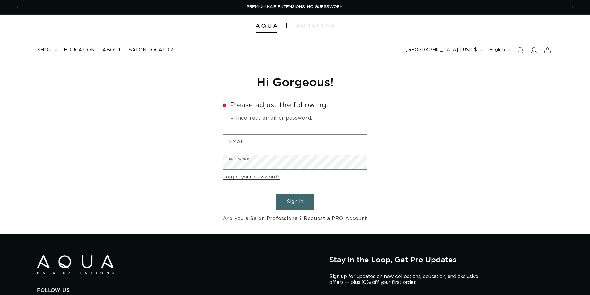  I want to click on h2: Follow Us, so click(179, 291).